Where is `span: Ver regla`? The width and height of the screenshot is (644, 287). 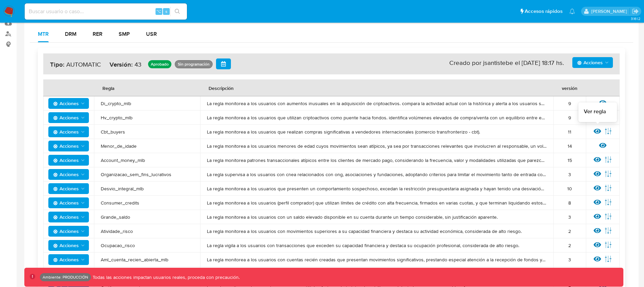
span: Ver regla is located at coordinates (595, 111).